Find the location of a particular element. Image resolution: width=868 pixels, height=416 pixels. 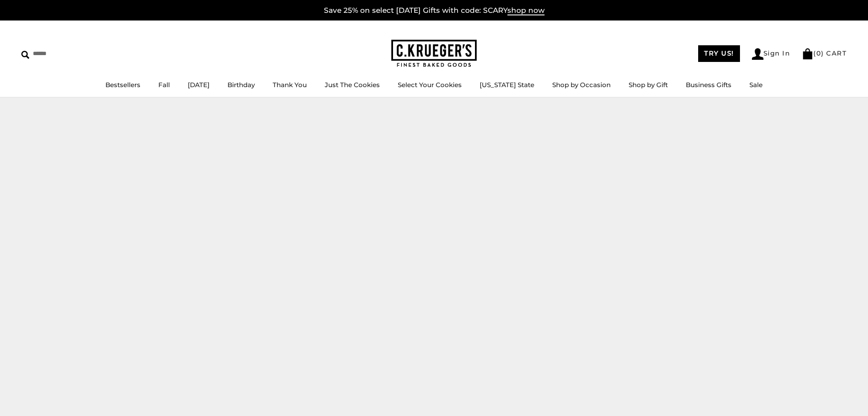

img: Search is located at coordinates (25, 55).